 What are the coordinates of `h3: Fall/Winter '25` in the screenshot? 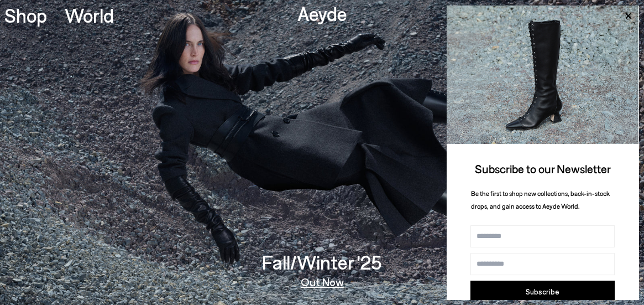 It's located at (322, 262).